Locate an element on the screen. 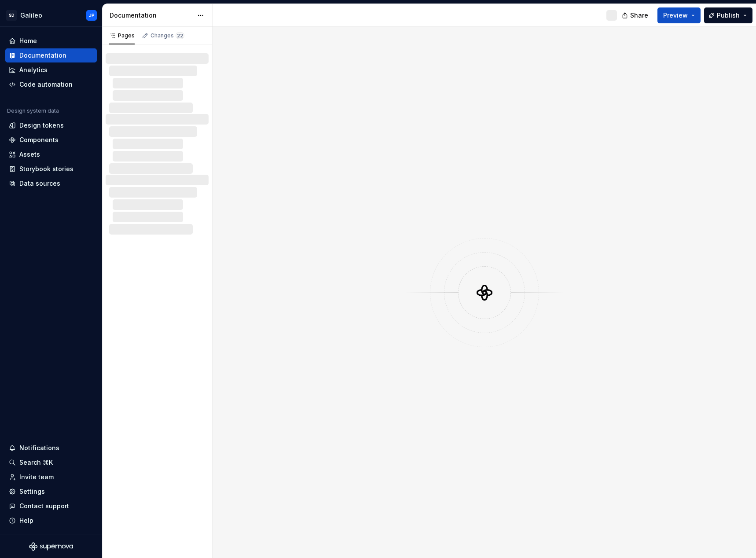 This screenshot has width=756, height=558. a: Supernova Logo is located at coordinates (51, 547).